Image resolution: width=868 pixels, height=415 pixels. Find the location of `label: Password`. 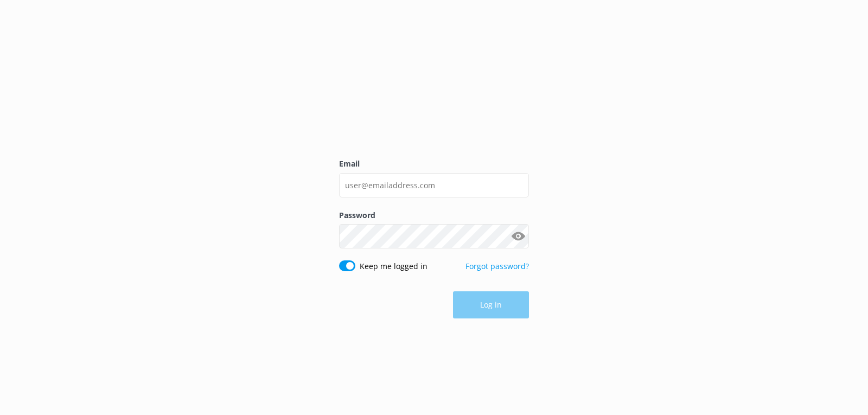

label: Password is located at coordinates (434, 215).